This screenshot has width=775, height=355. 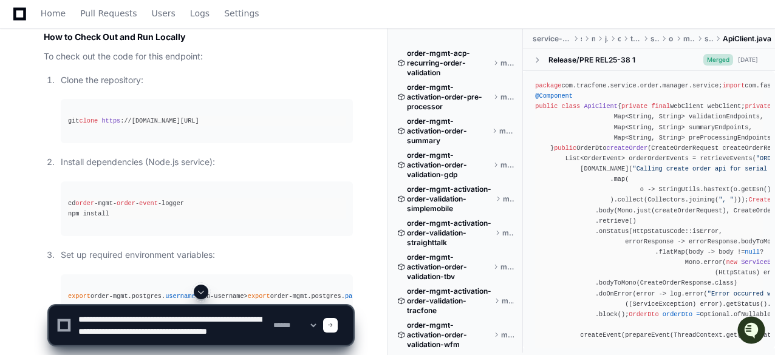 I want to click on span: tracfone, so click(x=635, y=39).